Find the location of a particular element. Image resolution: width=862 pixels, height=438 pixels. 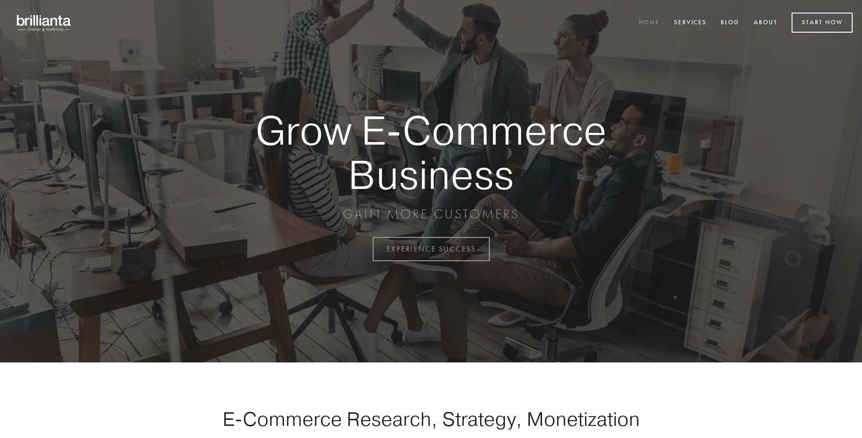

strong: Grow E-Commerce Business is located at coordinates (431, 152).